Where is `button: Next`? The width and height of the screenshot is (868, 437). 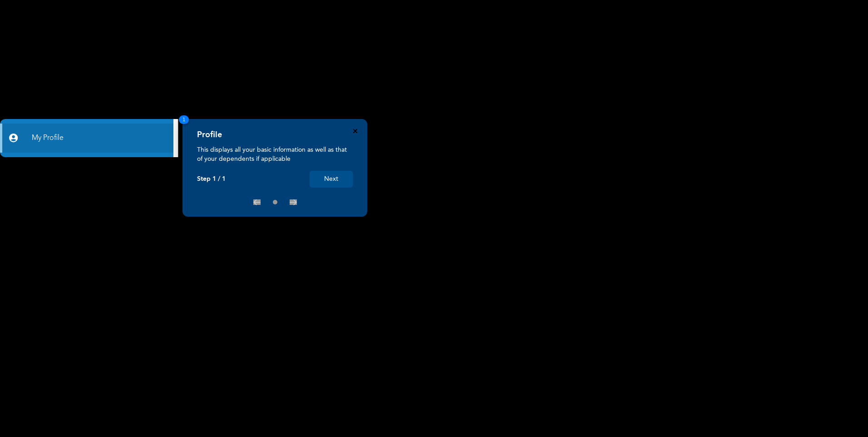 button: Next is located at coordinates (331, 179).